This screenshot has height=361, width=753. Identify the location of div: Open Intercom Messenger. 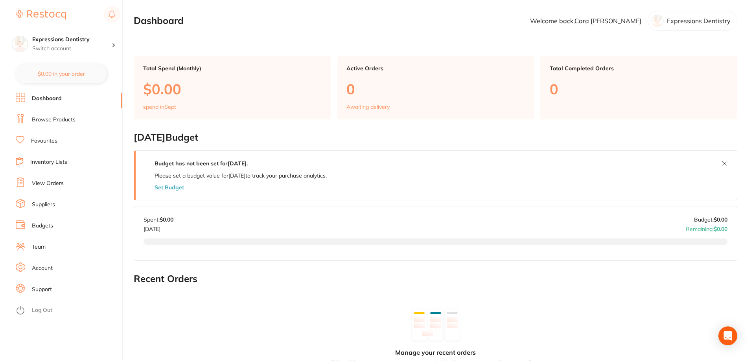
(728, 336).